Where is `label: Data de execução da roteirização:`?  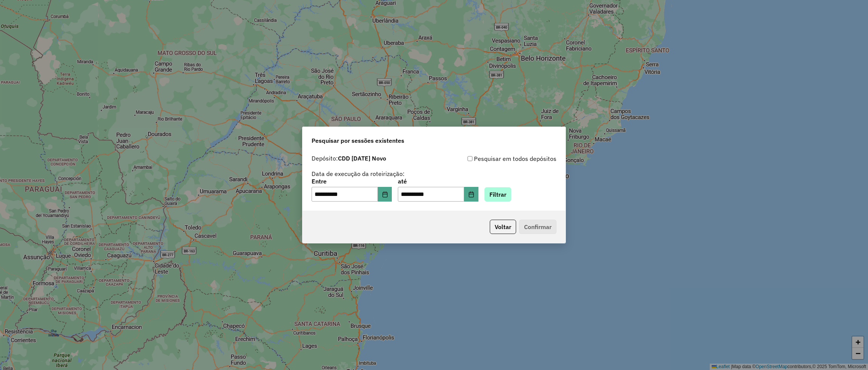 label: Data de execução da roteirização: is located at coordinates (358, 173).